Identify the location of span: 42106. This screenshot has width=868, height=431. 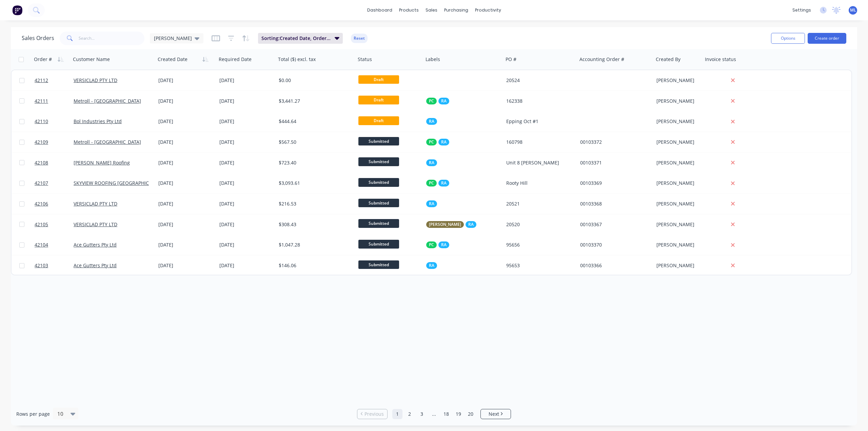
(41, 204).